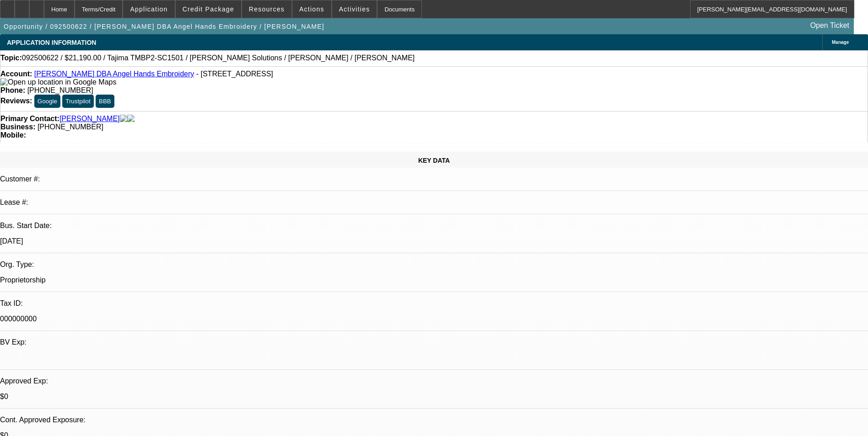 This screenshot has height=436, width=868. What do you see at coordinates (311, 9) in the screenshot?
I see `span: Actions` at bounding box center [311, 9].